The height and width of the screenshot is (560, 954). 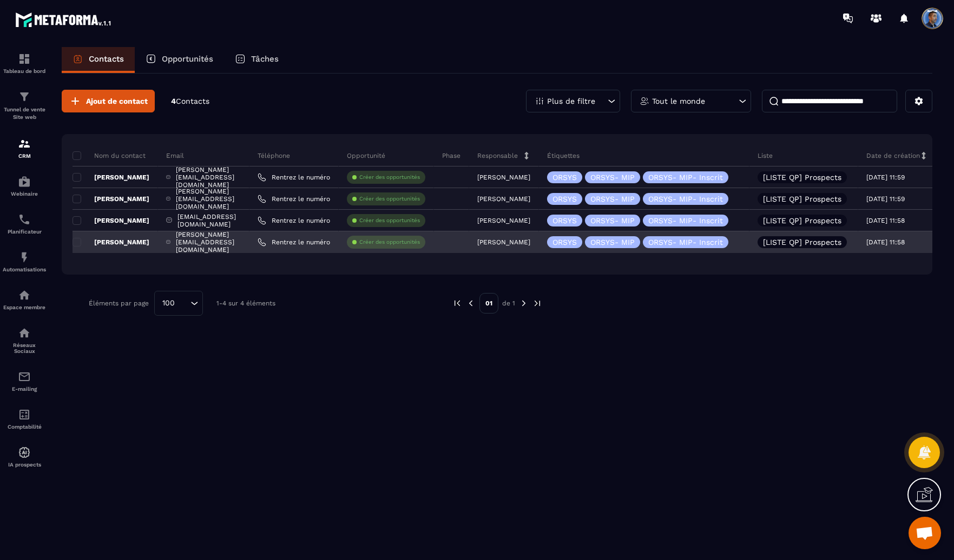 What do you see at coordinates (108, 101) in the screenshot?
I see `button: Ajout de contact` at bounding box center [108, 101].